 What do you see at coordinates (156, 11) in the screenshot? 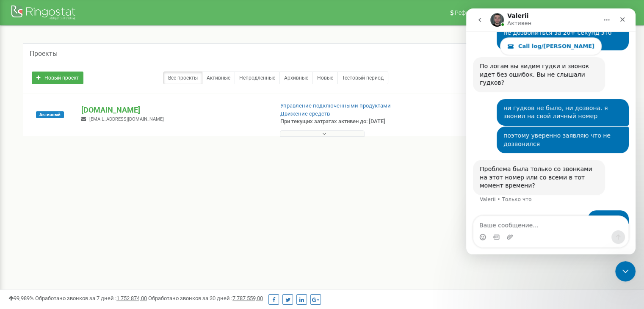
I see `div: Закрыть` at bounding box center [156, 11].